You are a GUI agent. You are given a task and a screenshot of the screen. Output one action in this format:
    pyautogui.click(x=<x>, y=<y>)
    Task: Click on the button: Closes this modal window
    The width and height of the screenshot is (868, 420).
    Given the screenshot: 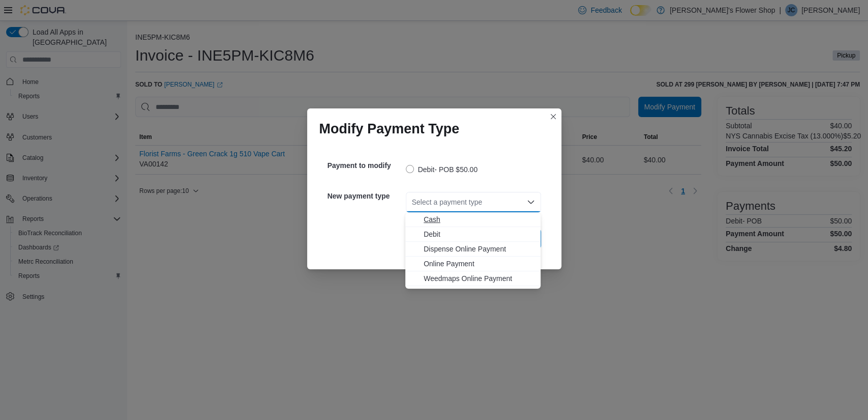 What is the action you would take?
    pyautogui.click(x=553, y=117)
    